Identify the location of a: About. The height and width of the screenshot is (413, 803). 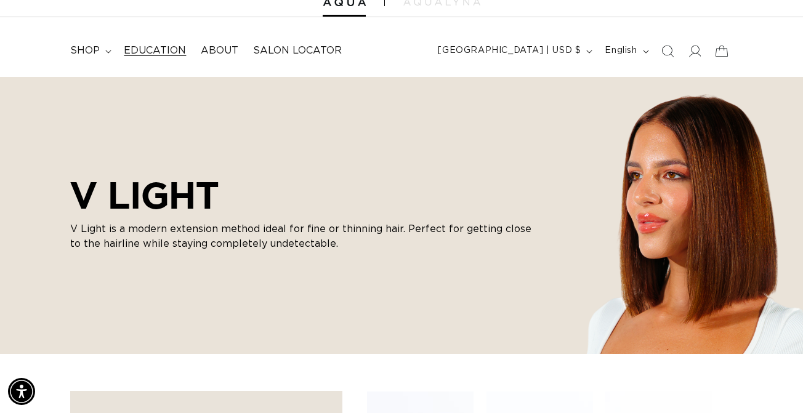
(219, 50).